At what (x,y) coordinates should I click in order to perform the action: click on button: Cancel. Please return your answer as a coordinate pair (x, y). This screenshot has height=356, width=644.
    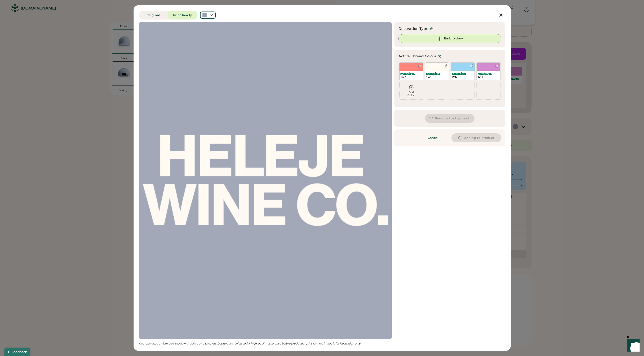
    Looking at the image, I should click on (433, 138).